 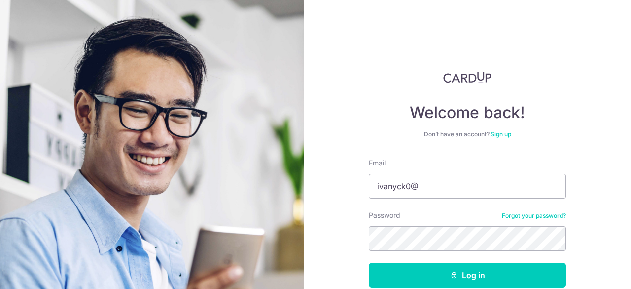 I want to click on button: Log in, so click(x=468, y=275).